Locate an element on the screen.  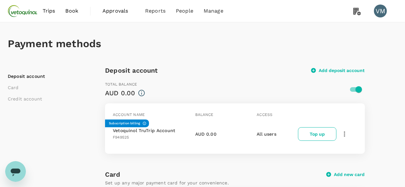
li: Deposit account is located at coordinates (48, 76).